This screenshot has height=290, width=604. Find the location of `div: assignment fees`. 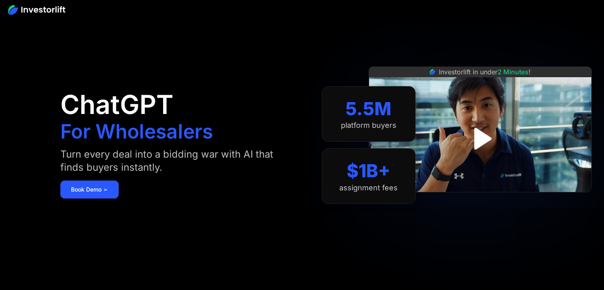

div: assignment fees is located at coordinates (368, 188).